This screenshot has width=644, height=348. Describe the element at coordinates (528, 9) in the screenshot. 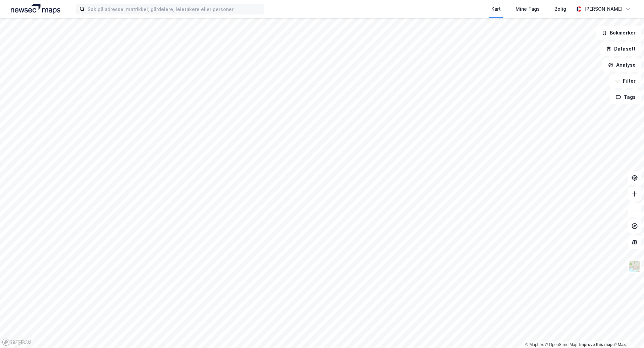

I see `div: Mine Tags` at that location.